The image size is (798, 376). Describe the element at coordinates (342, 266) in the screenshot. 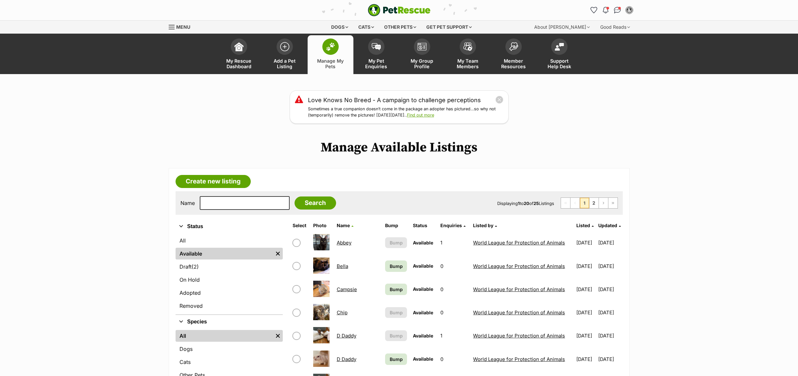

I see `a: Bella` at that location.